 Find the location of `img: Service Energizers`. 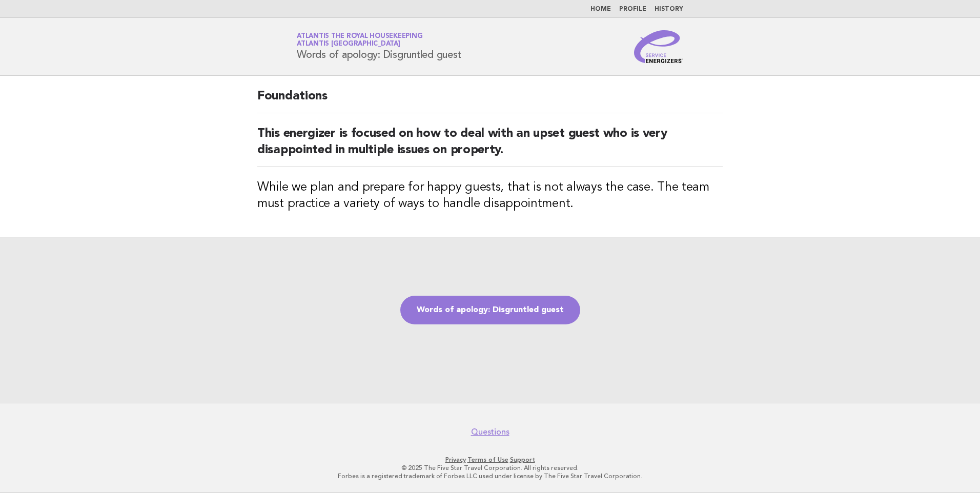

img: Service Energizers is located at coordinates (659, 46).